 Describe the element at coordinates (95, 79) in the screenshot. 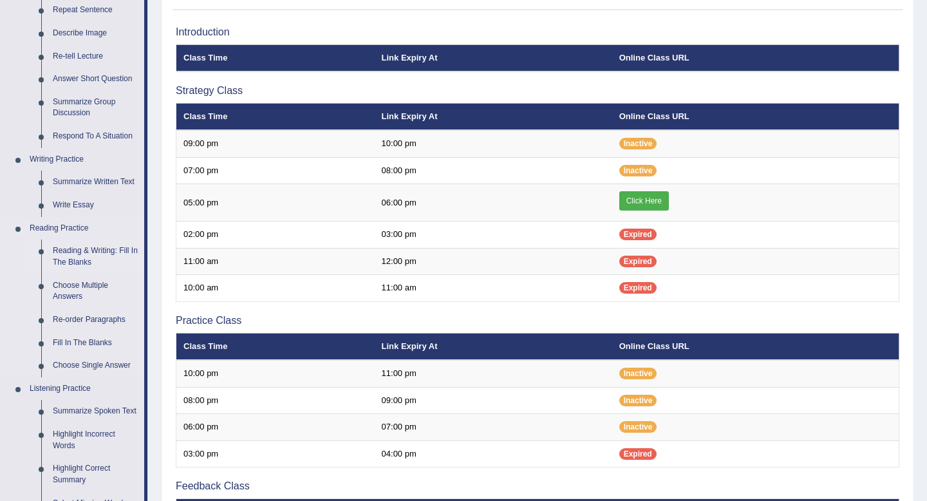

I see `a: Answer Short Question` at that location.